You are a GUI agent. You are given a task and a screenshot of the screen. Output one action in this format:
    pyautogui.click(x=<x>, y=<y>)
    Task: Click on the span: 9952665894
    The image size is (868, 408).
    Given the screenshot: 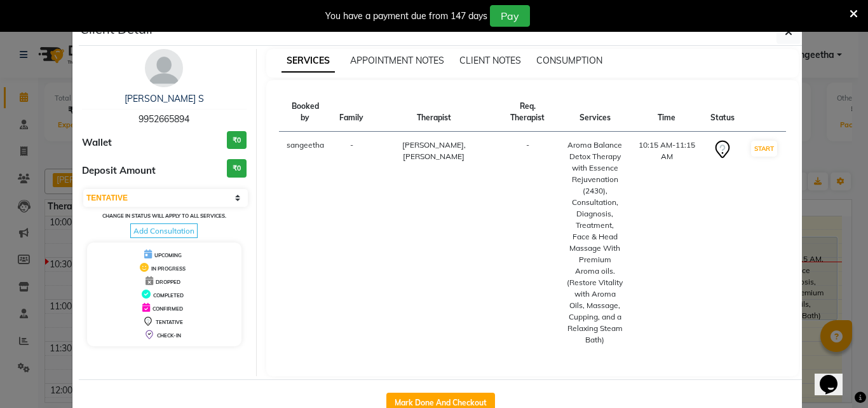 What is the action you would take?
    pyautogui.click(x=164, y=119)
    